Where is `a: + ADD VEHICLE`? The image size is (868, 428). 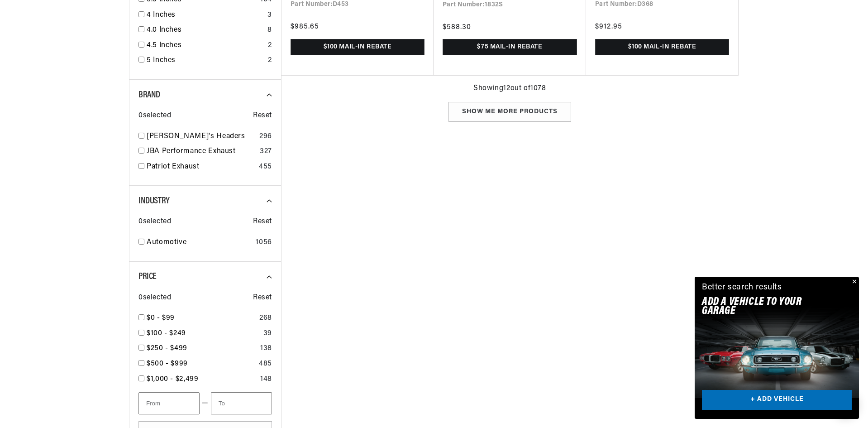 a: + ADD VEHICLE is located at coordinates (777, 400).